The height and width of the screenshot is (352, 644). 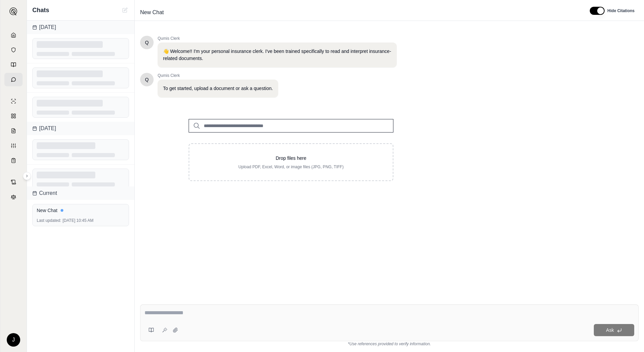 I want to click on p: 👋 Welcome!! I'm your personal insurance clerk. I've been trained specifically to read and interpr..., so click(x=277, y=55).